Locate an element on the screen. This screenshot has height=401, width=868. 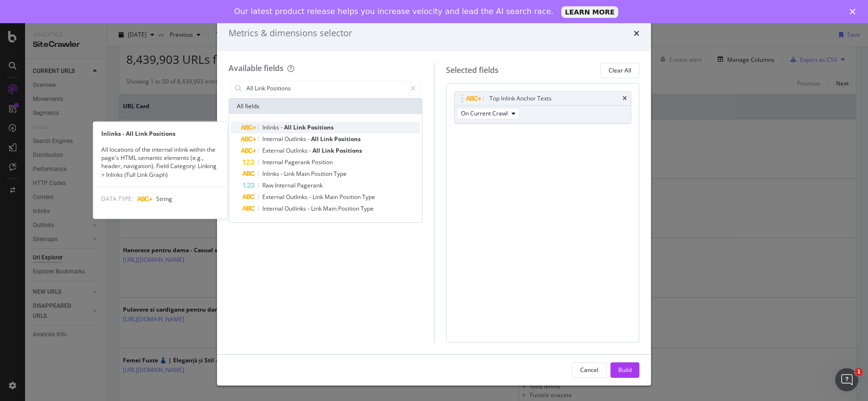
div: modal is located at coordinates (434, 200).